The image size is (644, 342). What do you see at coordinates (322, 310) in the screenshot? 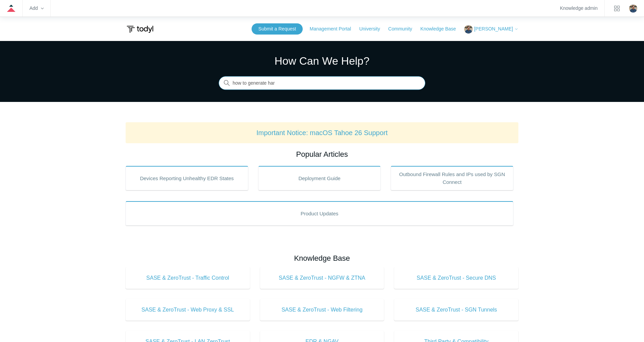
I see `span: SASE & ZeroTrust - Web Filtering` at bounding box center [322, 310].